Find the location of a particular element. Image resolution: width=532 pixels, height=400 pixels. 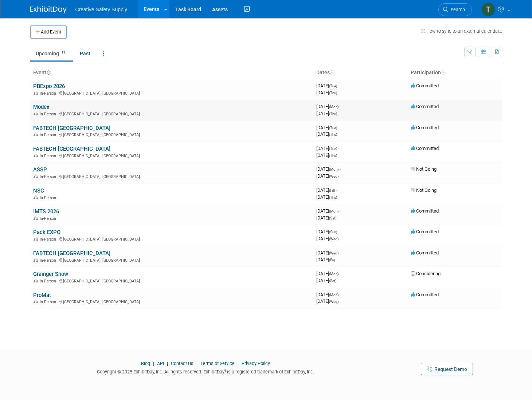

a: Sort by Participation Type is located at coordinates (443, 72).